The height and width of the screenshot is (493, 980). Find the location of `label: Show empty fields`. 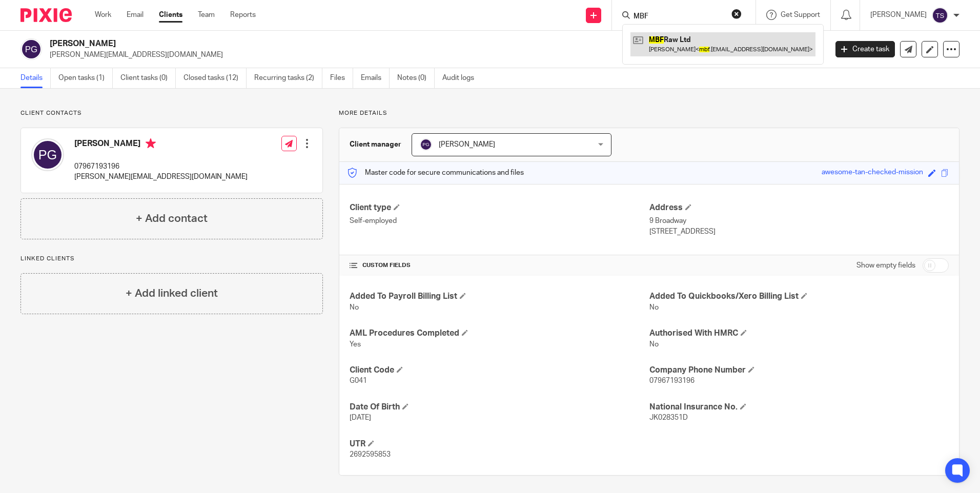

label: Show empty fields is located at coordinates (886, 265).